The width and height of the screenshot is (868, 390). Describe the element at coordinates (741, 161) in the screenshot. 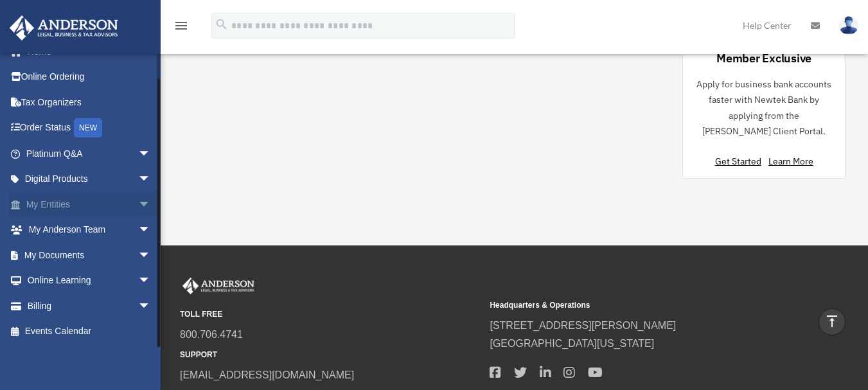

I see `a: Get Started` at that location.